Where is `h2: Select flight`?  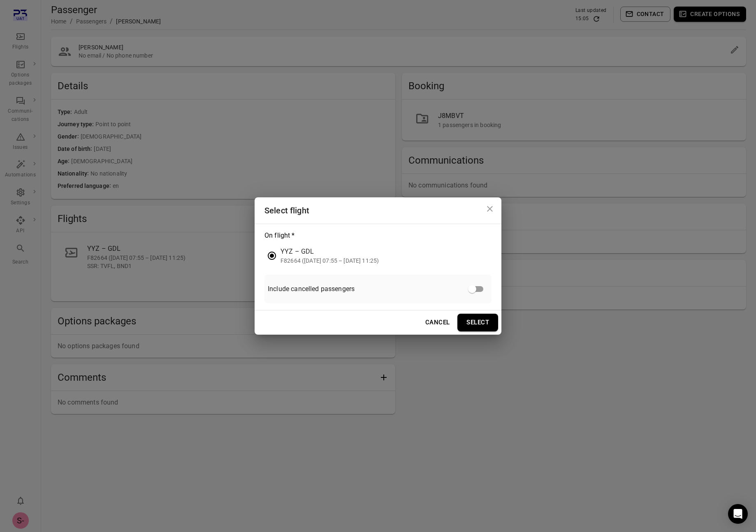
h2: Select flight is located at coordinates (378, 210).